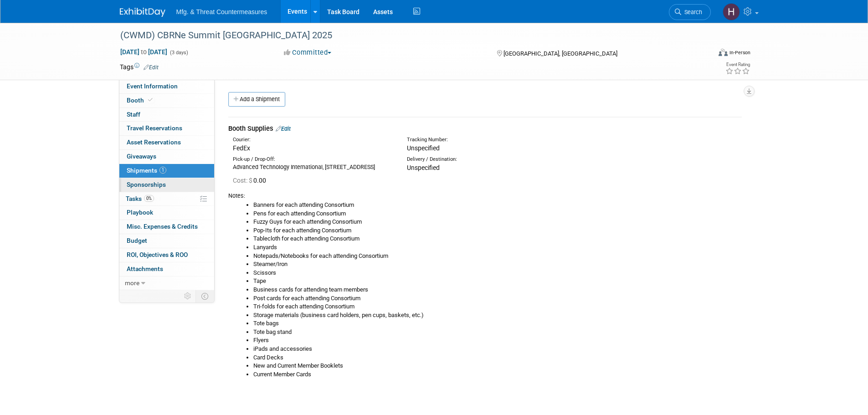  What do you see at coordinates (497, 264) in the screenshot?
I see `li: Steamer/Iron` at bounding box center [497, 264].